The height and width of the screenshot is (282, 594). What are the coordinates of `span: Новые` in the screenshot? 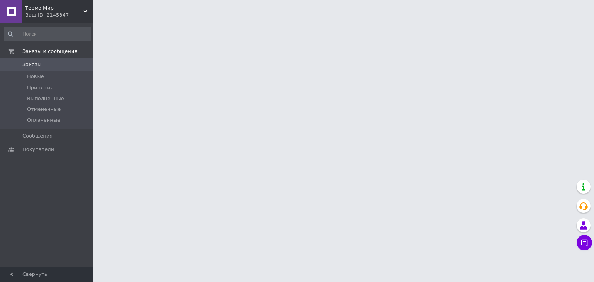 It's located at (36, 77).